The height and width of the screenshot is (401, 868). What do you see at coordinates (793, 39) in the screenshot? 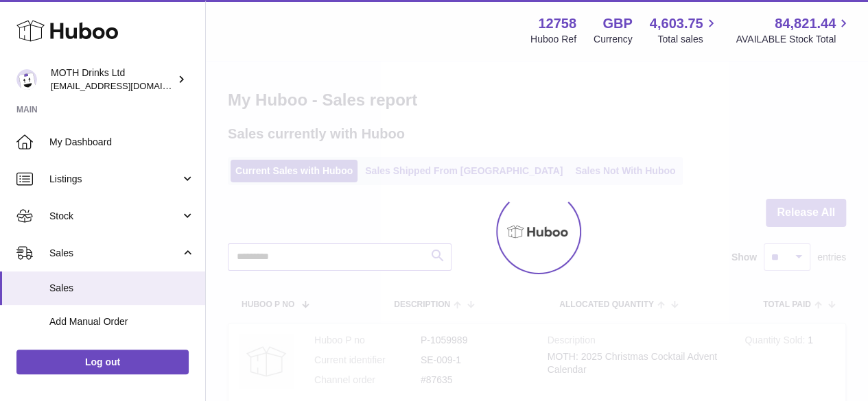
I see `span: AVAILABLE Stock Total` at bounding box center [793, 39].